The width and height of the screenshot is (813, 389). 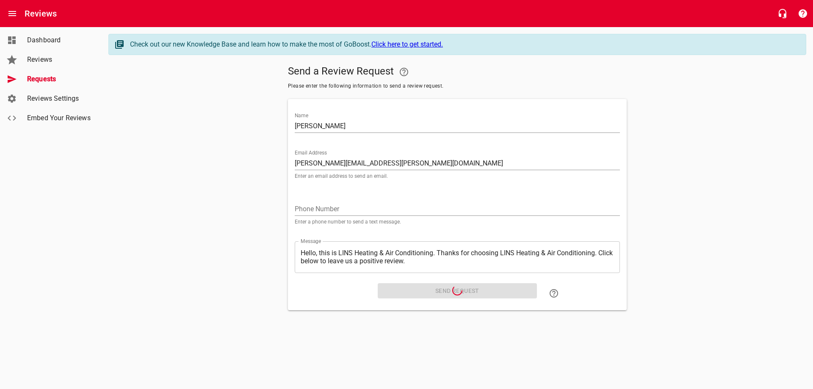 What do you see at coordinates (457, 86) in the screenshot?
I see `span: Please enter the following information to send a review request.` at bounding box center [457, 86].